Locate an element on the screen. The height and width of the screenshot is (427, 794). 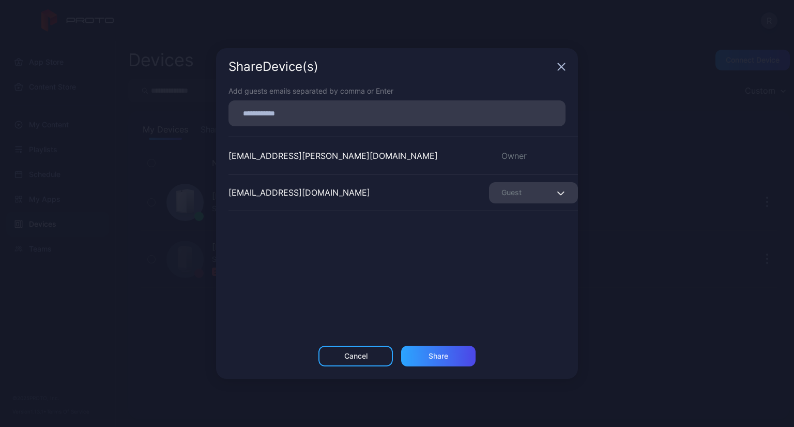
div: Share is located at coordinates (438, 356).